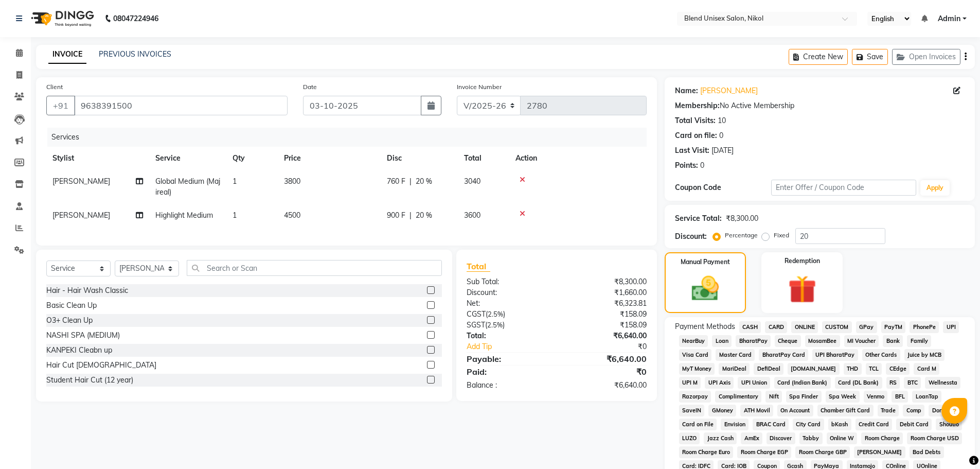 Image resolution: width=980 pixels, height=469 pixels. I want to click on span: MariDeal, so click(733, 369).